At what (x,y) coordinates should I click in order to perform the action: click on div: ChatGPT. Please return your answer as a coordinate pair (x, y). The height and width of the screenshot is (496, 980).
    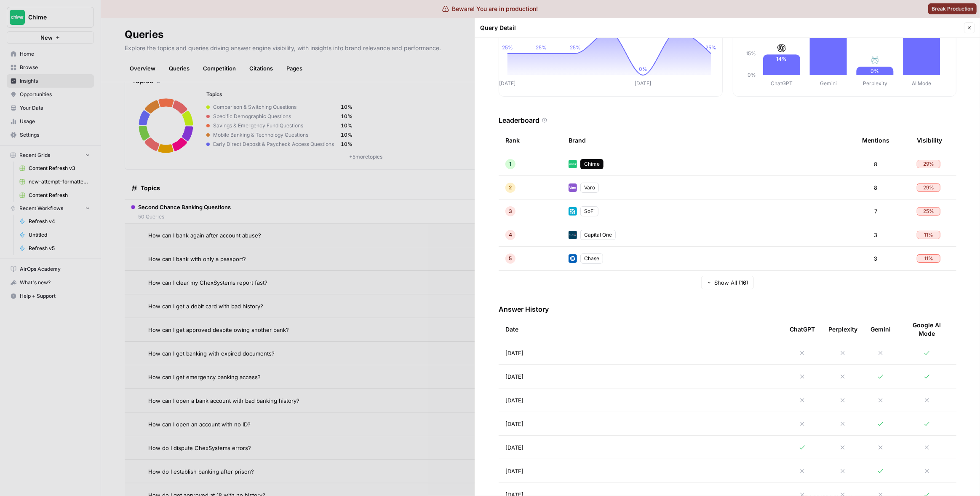
    Looking at the image, I should click on (803, 329).